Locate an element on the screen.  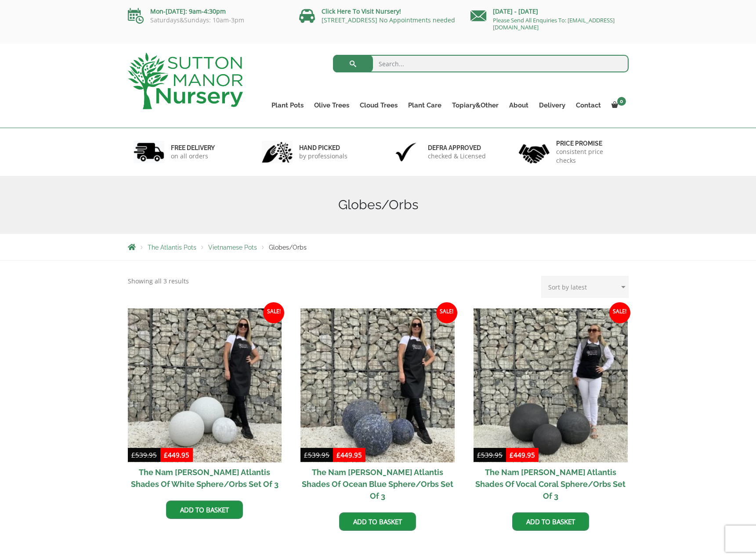
p: Saturdays&Sundays: 10am-3pm is located at coordinates (207, 20).